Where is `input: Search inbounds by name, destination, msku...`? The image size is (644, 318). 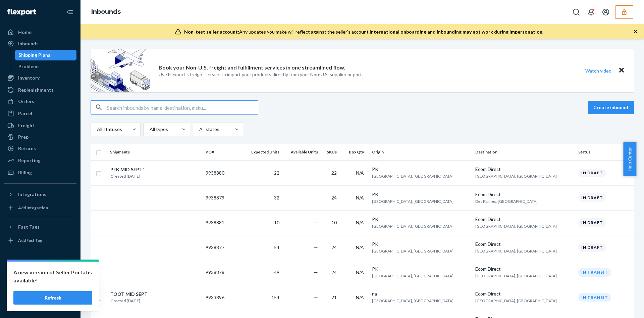 input: Search inbounds by name, destination, msku... is located at coordinates (183, 107).